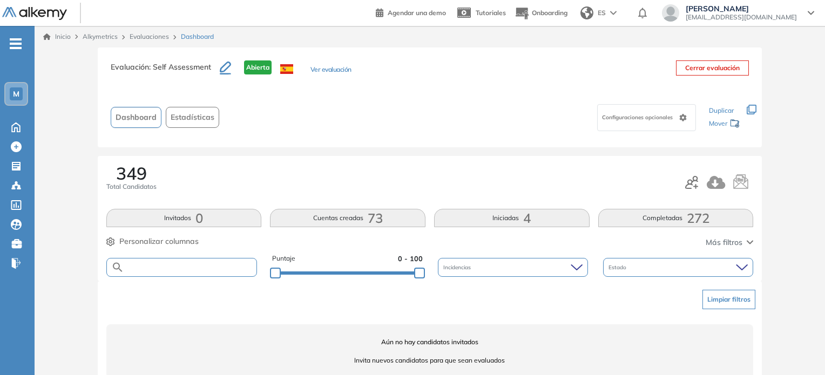  What do you see at coordinates (180, 67) in the screenshot?
I see `span: : Self Assessment` at bounding box center [180, 67].